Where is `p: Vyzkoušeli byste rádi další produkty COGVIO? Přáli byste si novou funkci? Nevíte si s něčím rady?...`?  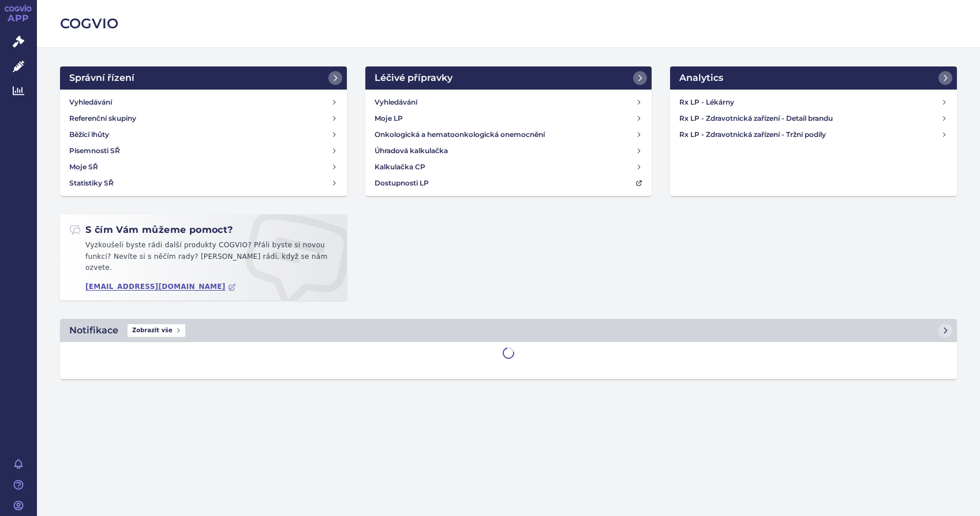 p: Vyzkoušeli byste rádi další produkty COGVIO? Přáli byste si novou funkci? Nevíte si s něčím rady?... is located at coordinates (203, 259).